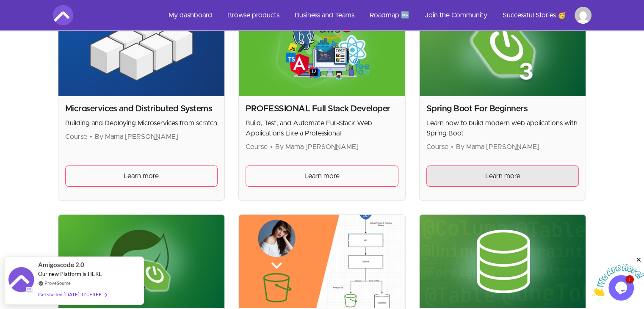 Image resolution: width=644 pixels, height=309 pixels. I want to click on img: Product image for Spring Data JPA Master Class, so click(503, 261).